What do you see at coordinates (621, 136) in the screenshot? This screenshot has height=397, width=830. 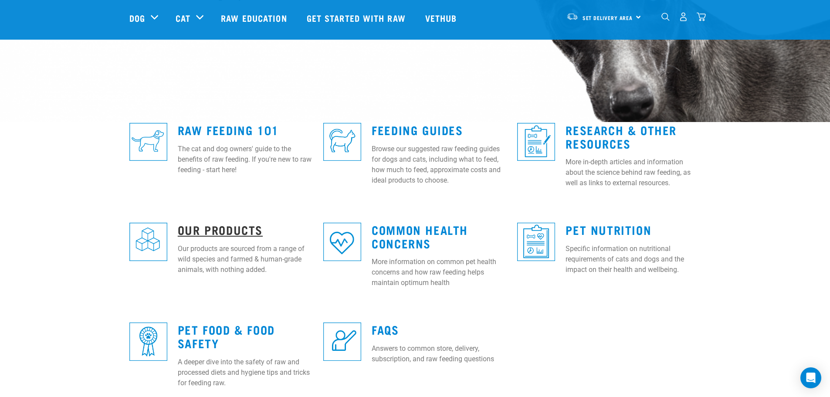 I see `a: Research & Other Resources` at bounding box center [621, 136].